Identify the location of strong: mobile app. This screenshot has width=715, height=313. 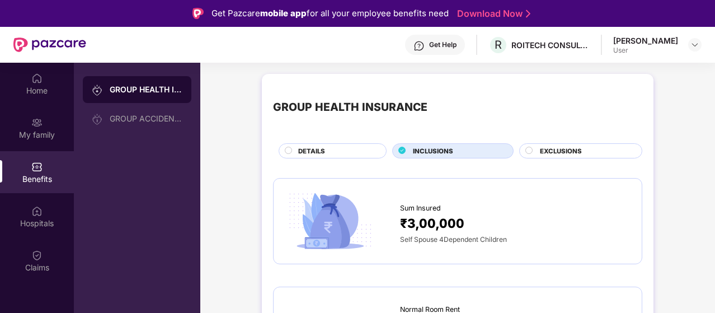
(283, 13).